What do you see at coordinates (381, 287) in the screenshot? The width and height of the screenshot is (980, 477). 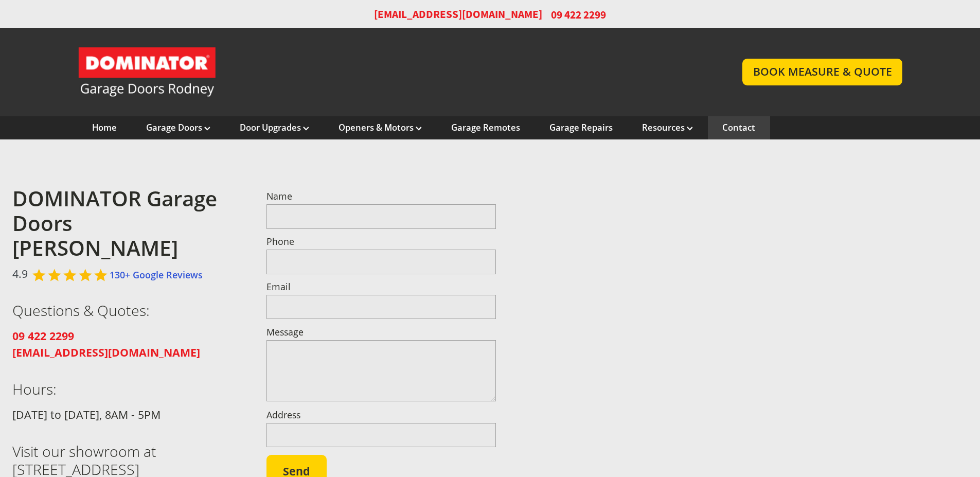 I see `label: Email` at bounding box center [381, 287].